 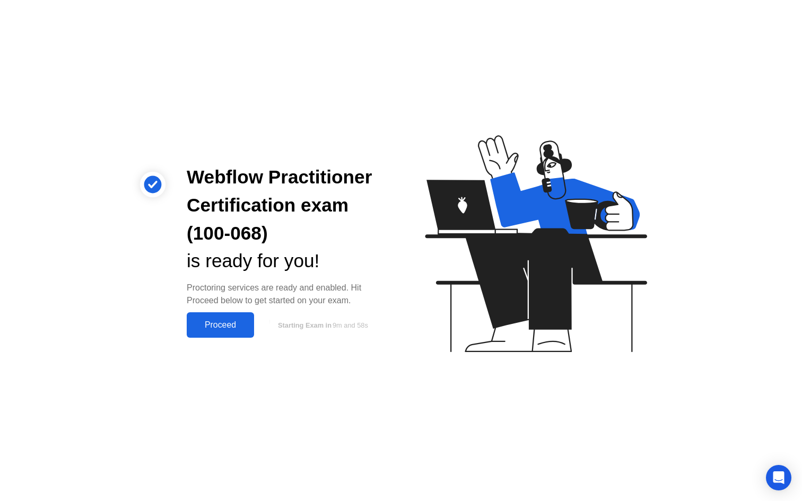 I want to click on button: Starting Exam in9m and 58s, so click(x=321, y=325).